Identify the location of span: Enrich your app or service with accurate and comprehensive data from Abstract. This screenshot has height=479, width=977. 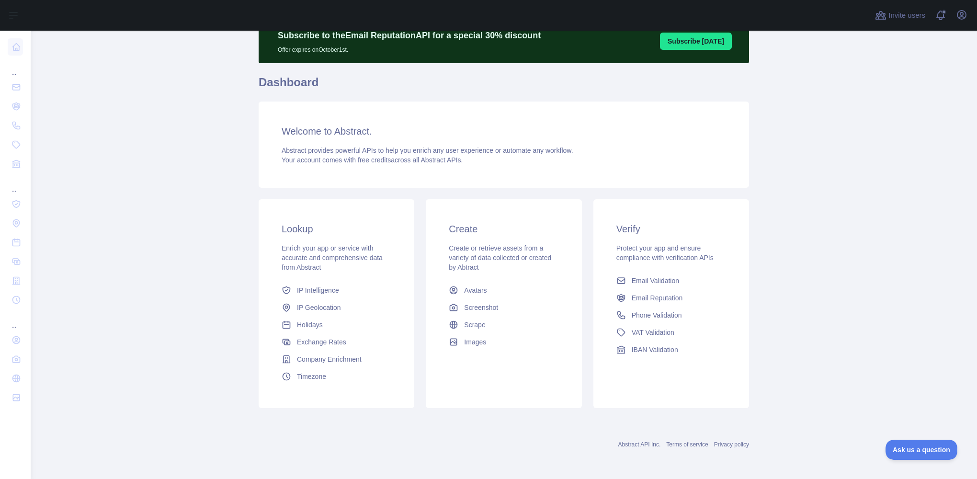
(332, 258).